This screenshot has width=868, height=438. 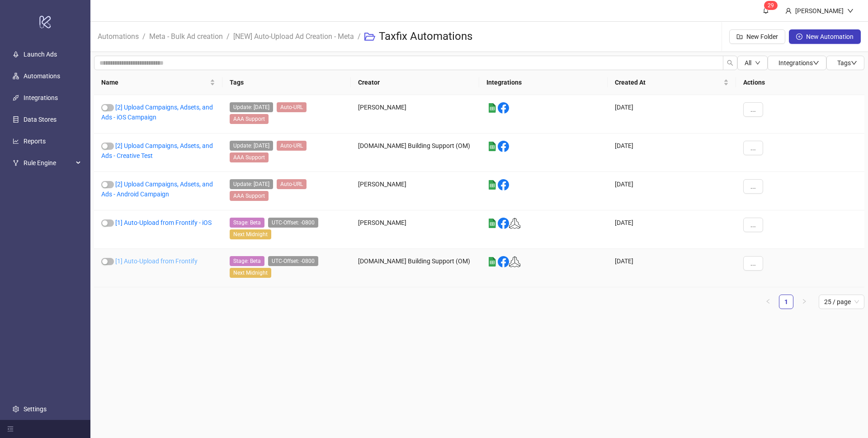 I want to click on a: [1] Auto-Upload from Frontify, so click(x=156, y=261).